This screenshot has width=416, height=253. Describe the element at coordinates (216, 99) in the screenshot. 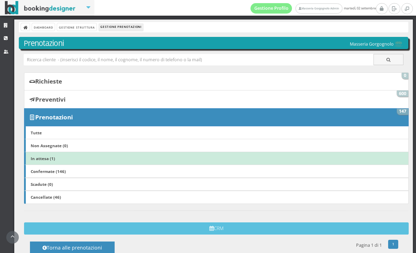

I see `a: Preventivi 600` at that location.